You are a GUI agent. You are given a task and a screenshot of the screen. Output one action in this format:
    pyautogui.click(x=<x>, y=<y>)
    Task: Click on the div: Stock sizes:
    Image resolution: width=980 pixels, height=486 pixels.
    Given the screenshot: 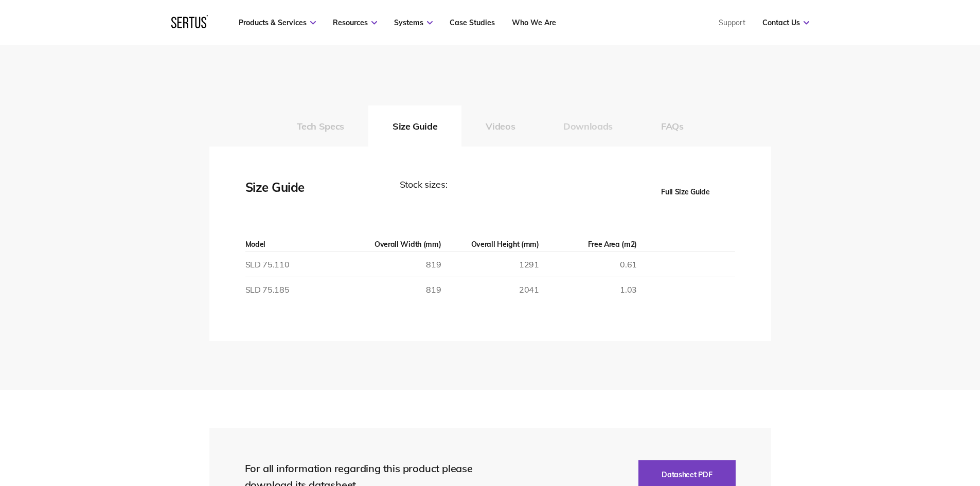 What is the action you would take?
    pyautogui.click(x=492, y=192)
    